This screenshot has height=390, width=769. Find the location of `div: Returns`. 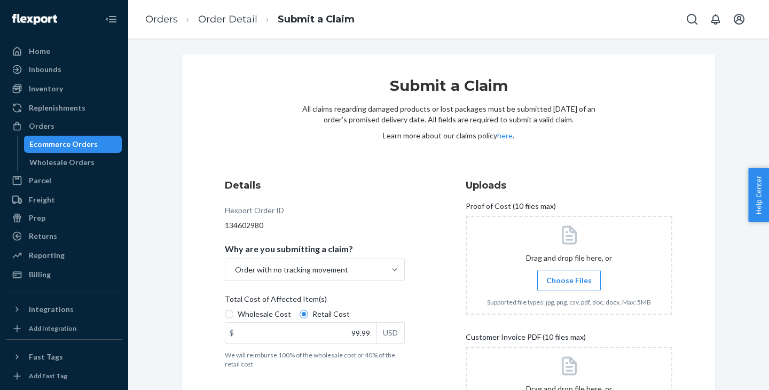

div: Returns is located at coordinates (43, 236).